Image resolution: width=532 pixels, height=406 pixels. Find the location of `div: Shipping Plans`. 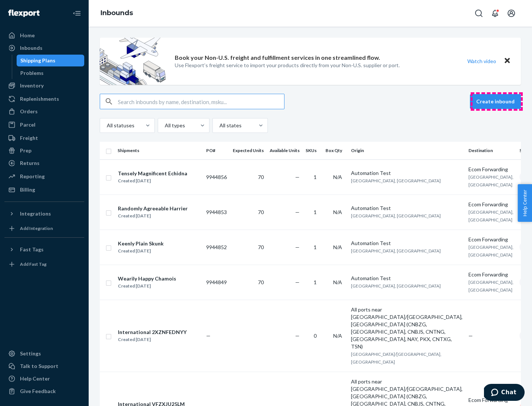

div: Shipping Plans is located at coordinates (38, 60).